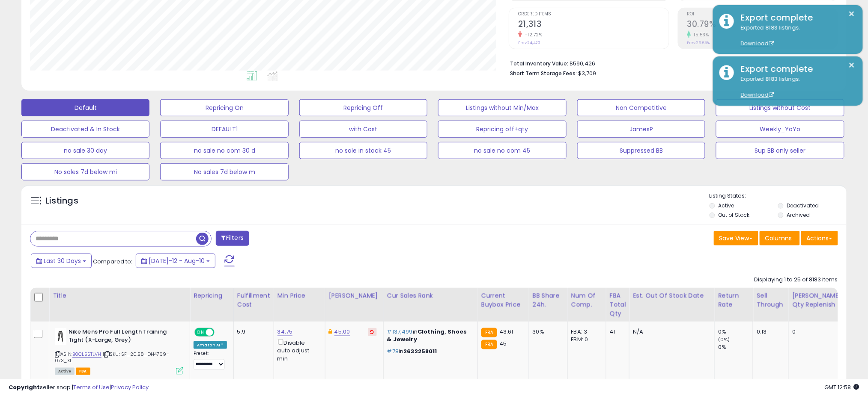 The image size is (868, 396). I want to click on div: Cur Sales Rank, so click(430, 295).